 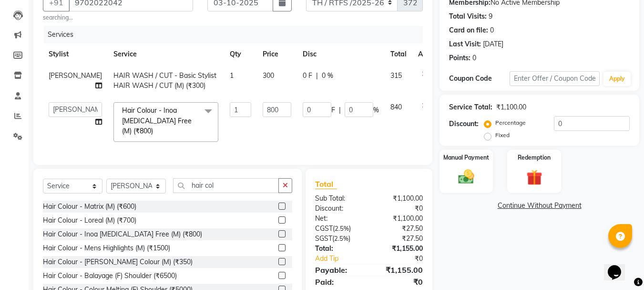 I want to click on div: 9, so click(x=491, y=16).